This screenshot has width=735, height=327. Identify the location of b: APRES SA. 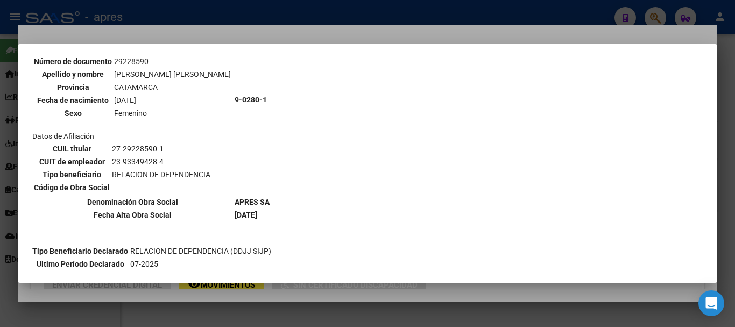
(252, 202).